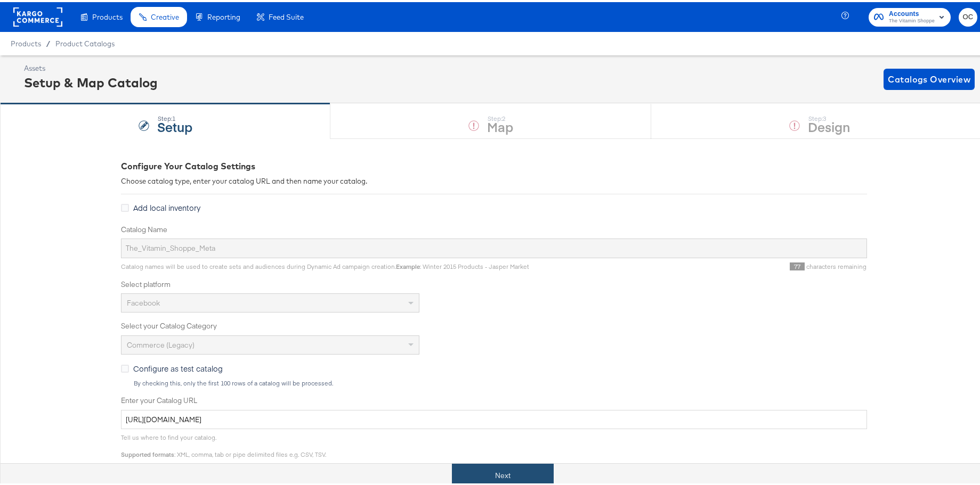  What do you see at coordinates (164, 15) in the screenshot?
I see `span: Creative` at bounding box center [164, 15].